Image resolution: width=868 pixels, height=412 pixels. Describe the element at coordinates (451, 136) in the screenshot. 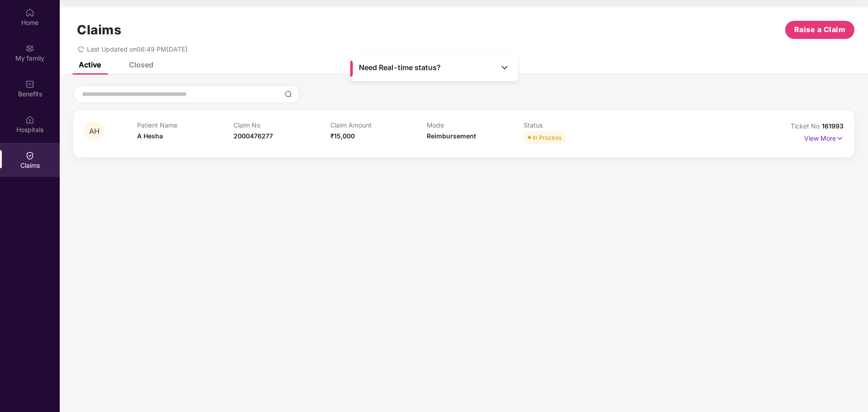

I see `span: Reimbursement` at that location.